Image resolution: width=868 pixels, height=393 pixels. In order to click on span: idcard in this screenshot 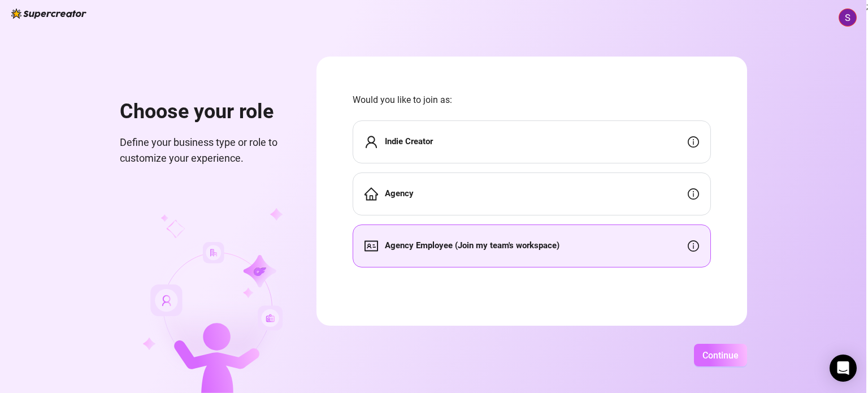, I will do `click(371, 246)`.